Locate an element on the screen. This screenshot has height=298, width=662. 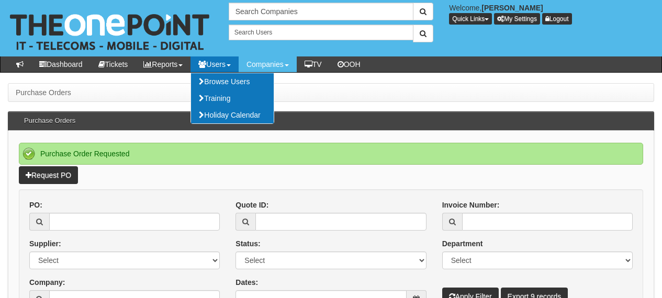
label: Supplier: is located at coordinates (45, 244).